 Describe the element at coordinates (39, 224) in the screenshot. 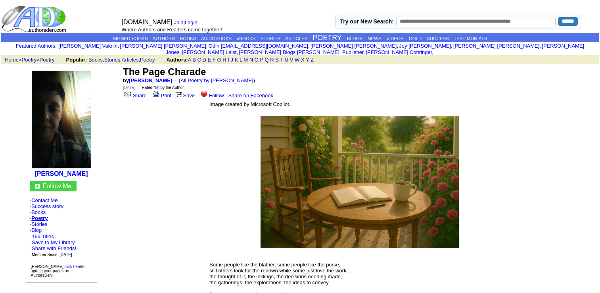

I see `a: Stories` at that location.